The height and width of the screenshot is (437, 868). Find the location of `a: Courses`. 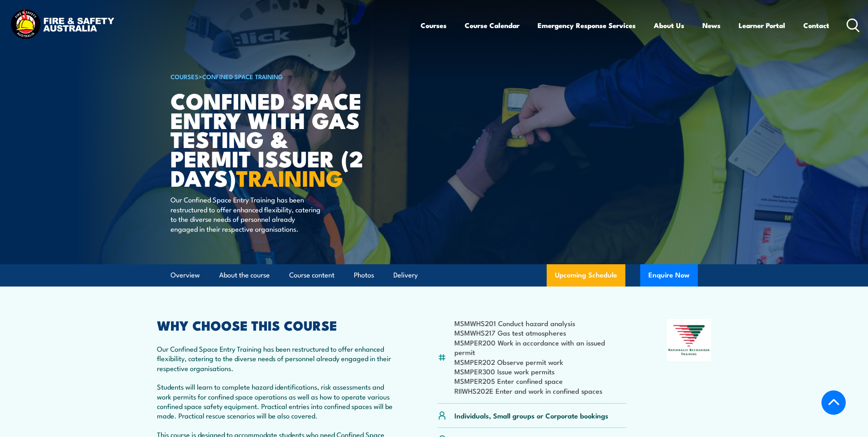

a: Courses is located at coordinates (434, 25).